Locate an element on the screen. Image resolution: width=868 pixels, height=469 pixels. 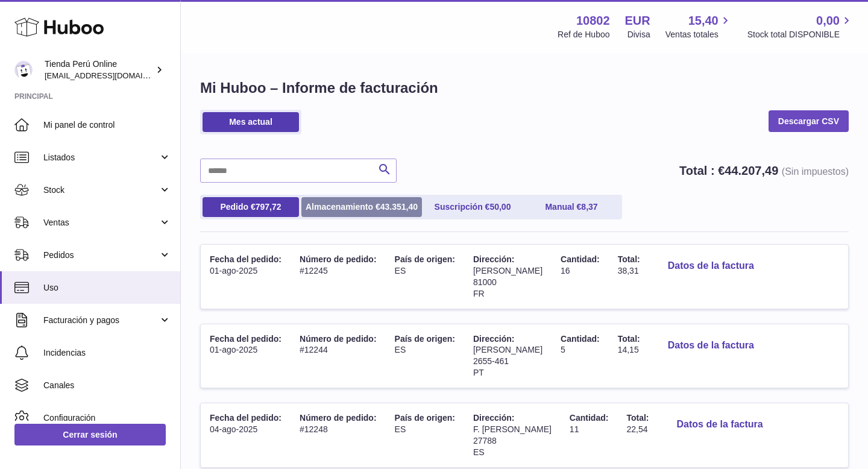
span: Pedidos is located at coordinates (101, 255).